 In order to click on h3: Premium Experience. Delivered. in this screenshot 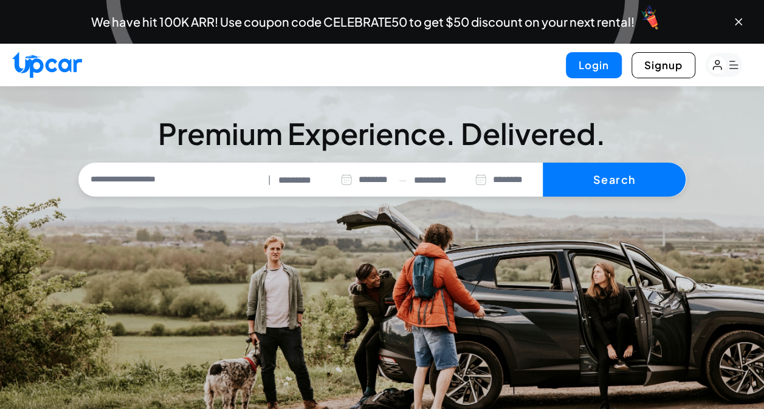, I will do `click(382, 134)`.